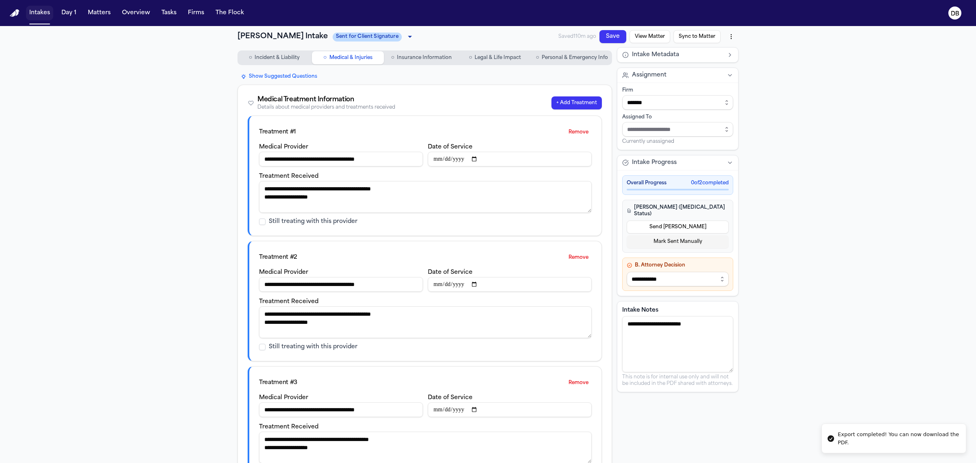 The width and height of the screenshot is (976, 463). I want to click on div: Treatment # 2, so click(278, 258).